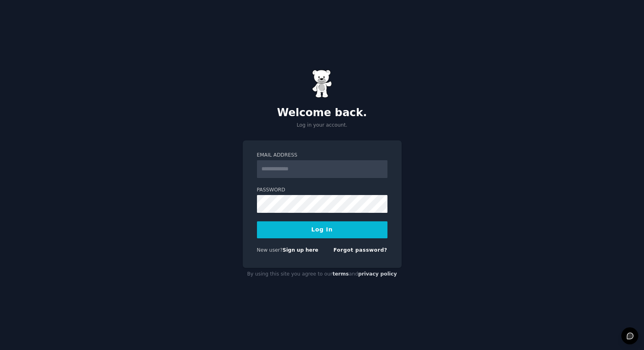  What do you see at coordinates (340, 274) in the screenshot?
I see `a: terms` at bounding box center [340, 274].